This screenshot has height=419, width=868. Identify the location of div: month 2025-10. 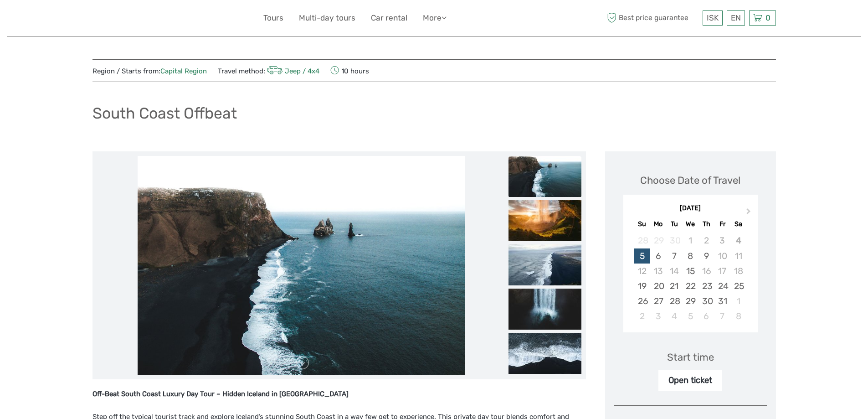
(690, 278).